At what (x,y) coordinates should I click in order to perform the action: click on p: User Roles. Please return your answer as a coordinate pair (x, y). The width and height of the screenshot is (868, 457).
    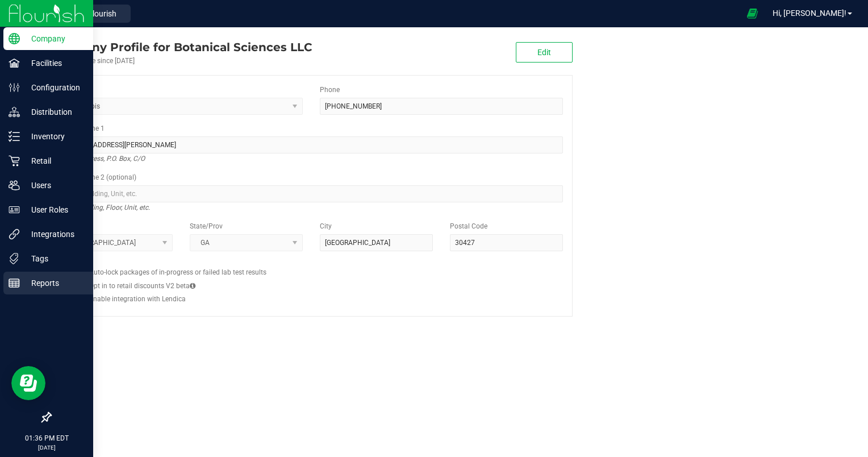
    Looking at the image, I should click on (54, 210).